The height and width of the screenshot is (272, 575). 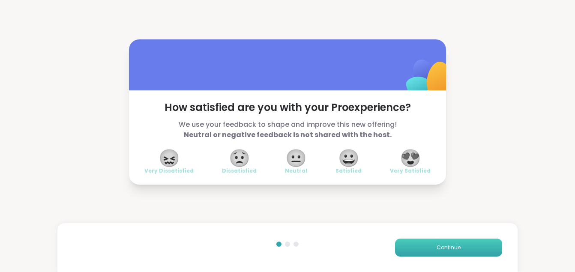 What do you see at coordinates (288, 108) in the screenshot?
I see `span: How satisfied are you with your Pro experience?` at bounding box center [288, 108].